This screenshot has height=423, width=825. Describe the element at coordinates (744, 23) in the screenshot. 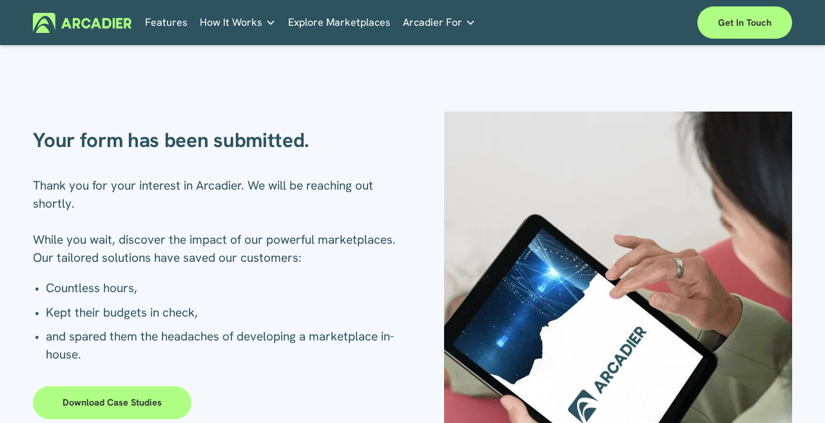

I see `a: Get in touch` at that location.